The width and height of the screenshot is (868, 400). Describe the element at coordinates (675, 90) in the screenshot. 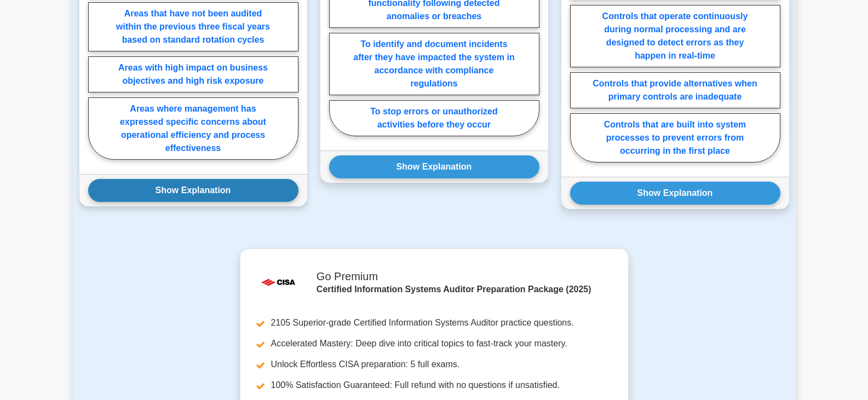

I see `label: Controls that provide alternatives when primary controls are inadequate` at that location.